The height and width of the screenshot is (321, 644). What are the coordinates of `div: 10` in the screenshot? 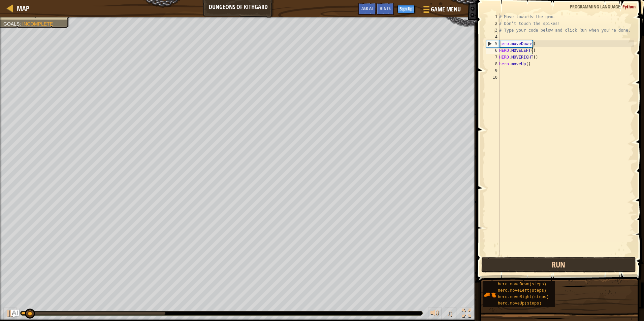 It's located at (493, 78).